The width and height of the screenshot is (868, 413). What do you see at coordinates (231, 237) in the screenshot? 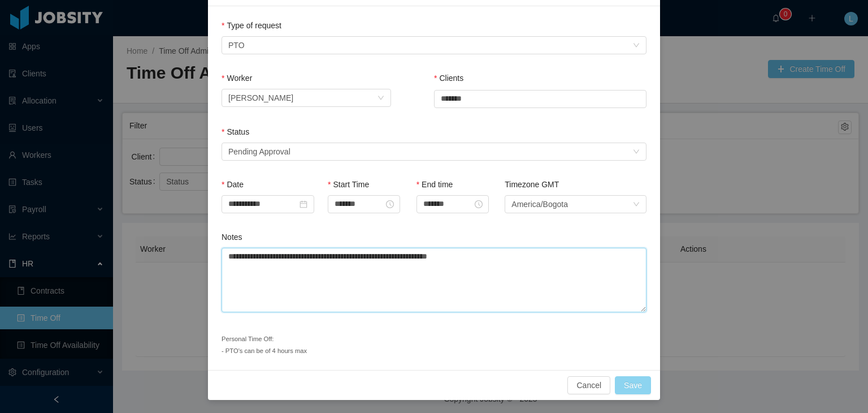
I see `label: Notes` at bounding box center [231, 237].